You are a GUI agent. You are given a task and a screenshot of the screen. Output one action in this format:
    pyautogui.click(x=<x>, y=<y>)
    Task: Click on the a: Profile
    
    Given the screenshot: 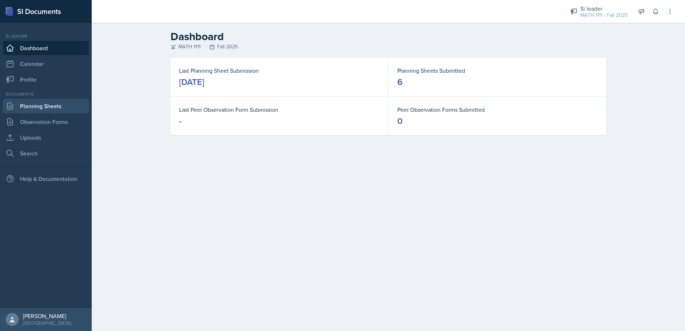 What is the action you would take?
    pyautogui.click(x=46, y=80)
    